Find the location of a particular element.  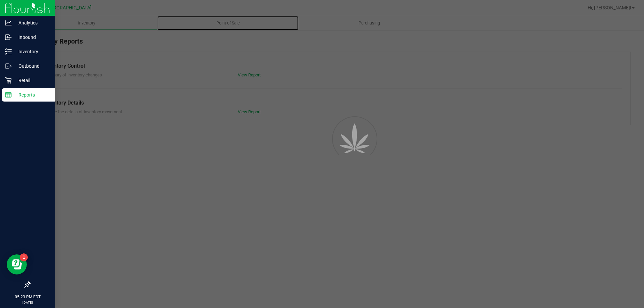

p: 05:23 PM EDT is located at coordinates (27, 297).